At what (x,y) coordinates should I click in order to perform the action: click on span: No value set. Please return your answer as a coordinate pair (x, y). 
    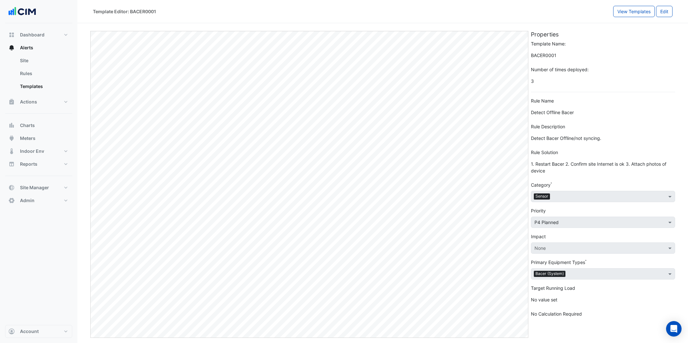
    Looking at the image, I should click on (602, 299).